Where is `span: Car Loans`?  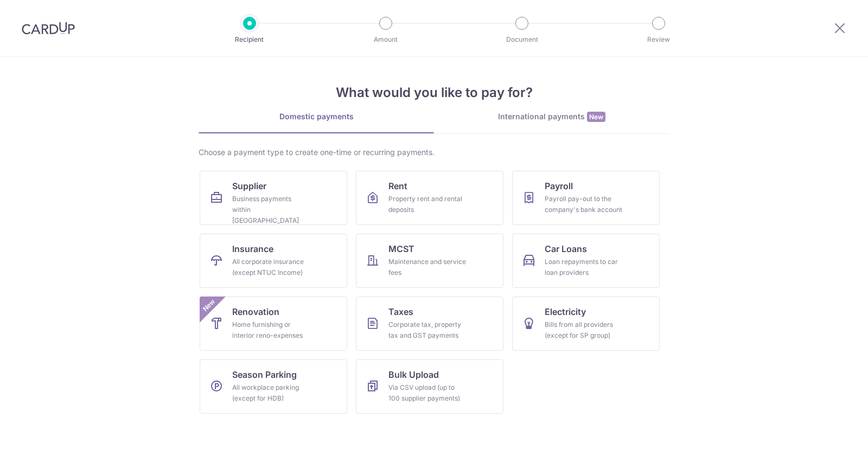 span: Car Loans is located at coordinates (566, 249).